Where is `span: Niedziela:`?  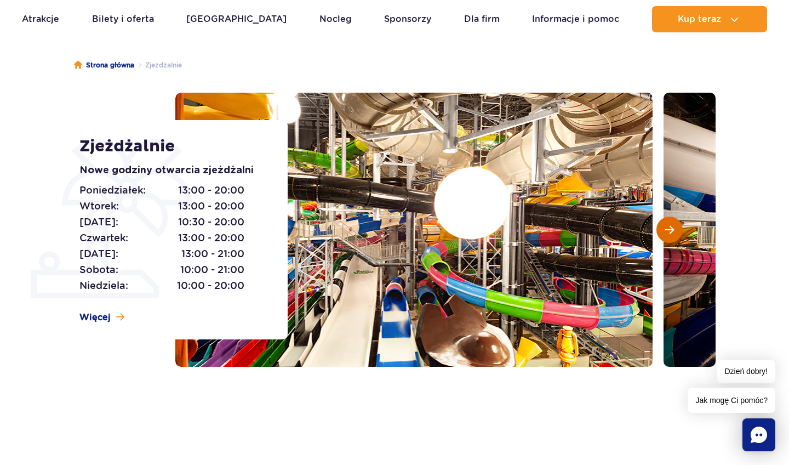
span: Niedziela: is located at coordinates (104, 285).